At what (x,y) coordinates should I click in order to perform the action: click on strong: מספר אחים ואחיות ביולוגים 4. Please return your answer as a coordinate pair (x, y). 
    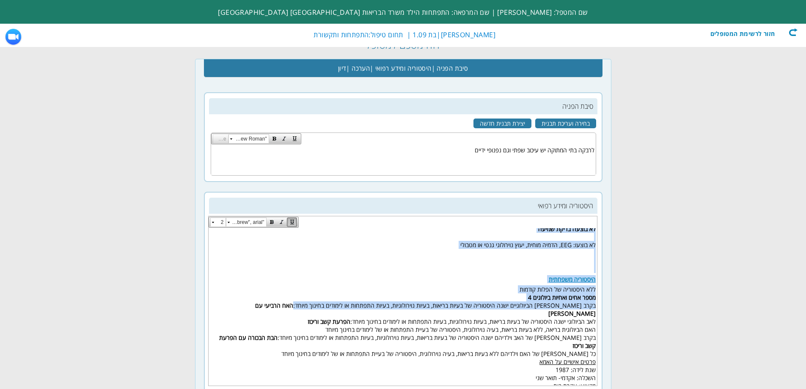
    Looking at the image, I should click on (353, 69).